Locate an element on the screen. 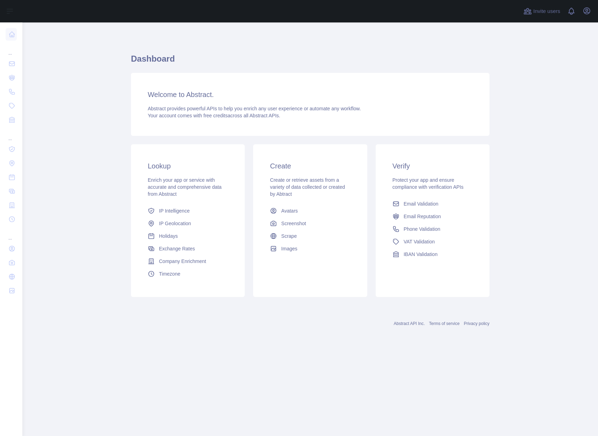 This screenshot has width=598, height=436. span: Email Reputation is located at coordinates (422, 216).